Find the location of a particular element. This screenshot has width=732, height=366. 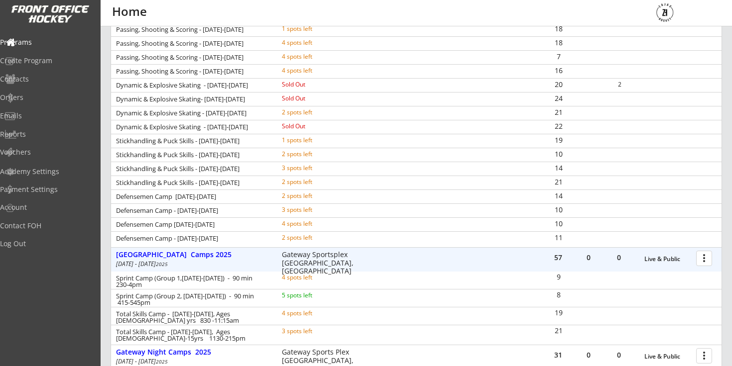

div: 7 is located at coordinates (558, 57).